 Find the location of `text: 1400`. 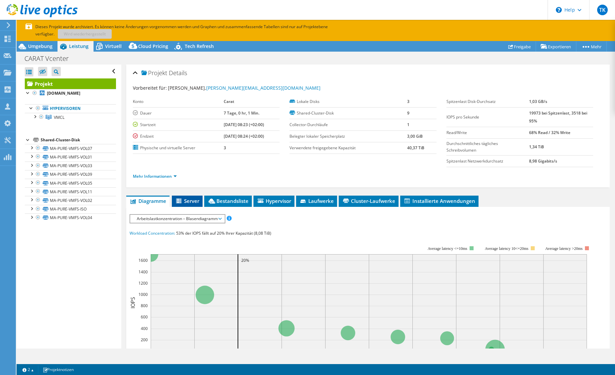

text: 1400 is located at coordinates (143, 271).